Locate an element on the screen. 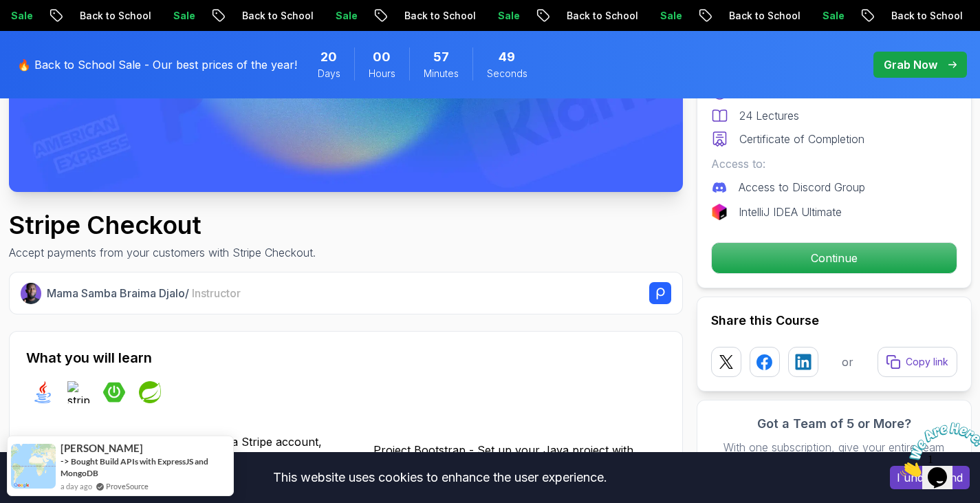 This screenshot has height=503, width=980. p: Access to Discord Group is located at coordinates (802, 187).